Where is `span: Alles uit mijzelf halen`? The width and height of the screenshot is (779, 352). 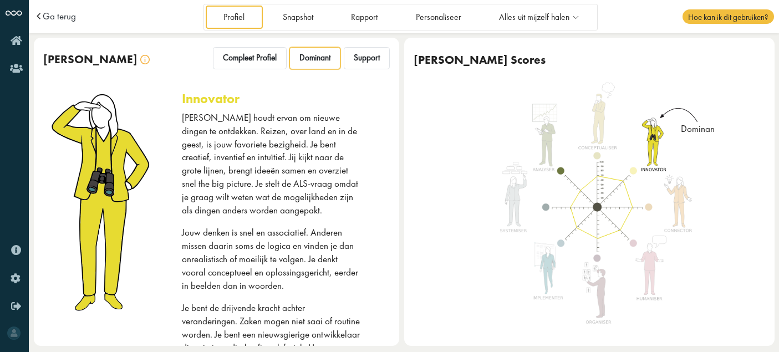
span: Alles uit mijzelf halen is located at coordinates (534, 17).